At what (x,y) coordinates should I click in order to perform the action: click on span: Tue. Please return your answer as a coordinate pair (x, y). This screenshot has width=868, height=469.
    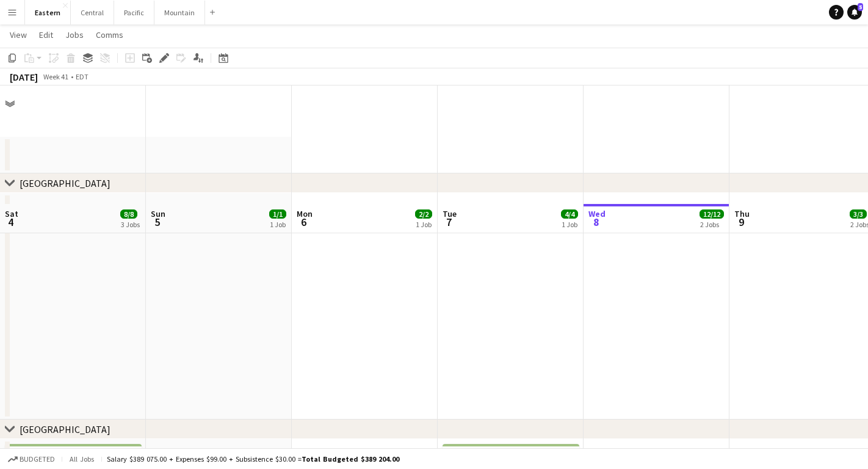
    Looking at the image, I should click on (449, 214).